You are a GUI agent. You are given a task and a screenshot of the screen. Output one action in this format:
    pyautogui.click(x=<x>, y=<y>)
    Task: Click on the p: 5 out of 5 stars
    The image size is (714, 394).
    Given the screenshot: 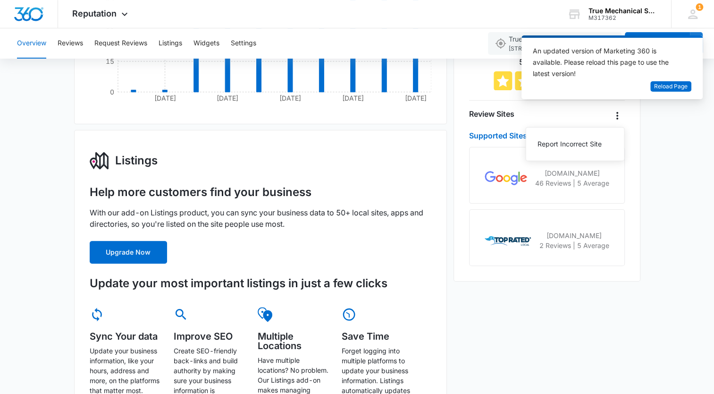 What is the action you would take?
    pyautogui.click(x=547, y=62)
    